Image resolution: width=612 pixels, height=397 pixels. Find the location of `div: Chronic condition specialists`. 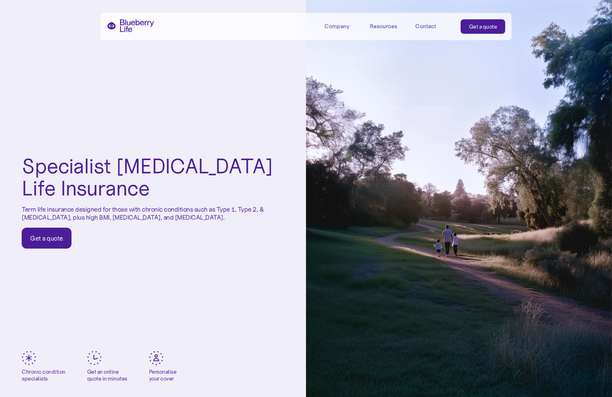

div: Chronic condition specialists is located at coordinates (43, 375).